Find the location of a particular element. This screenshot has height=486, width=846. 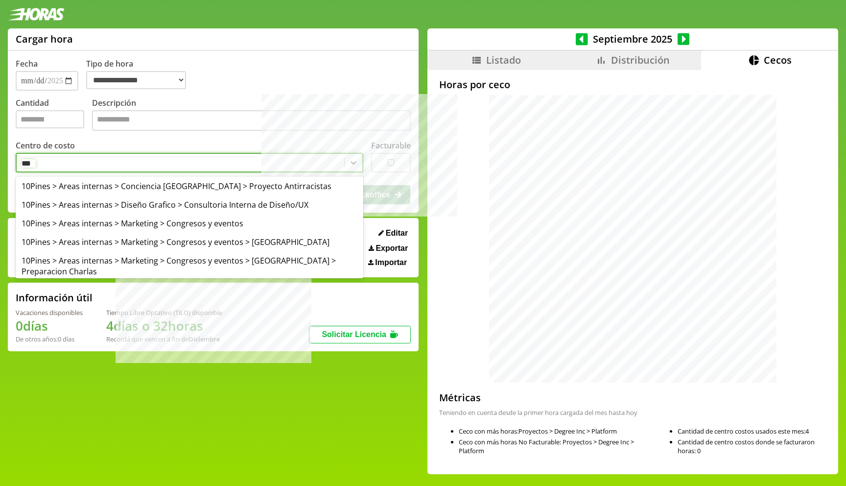

div: De otros años: 0 días is located at coordinates (49, 339).